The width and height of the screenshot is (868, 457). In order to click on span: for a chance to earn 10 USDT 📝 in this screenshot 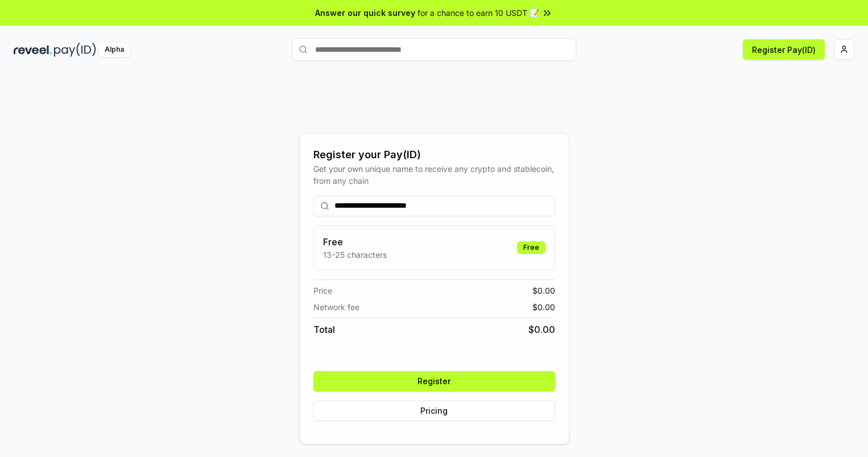, I will do `click(479, 13)`.